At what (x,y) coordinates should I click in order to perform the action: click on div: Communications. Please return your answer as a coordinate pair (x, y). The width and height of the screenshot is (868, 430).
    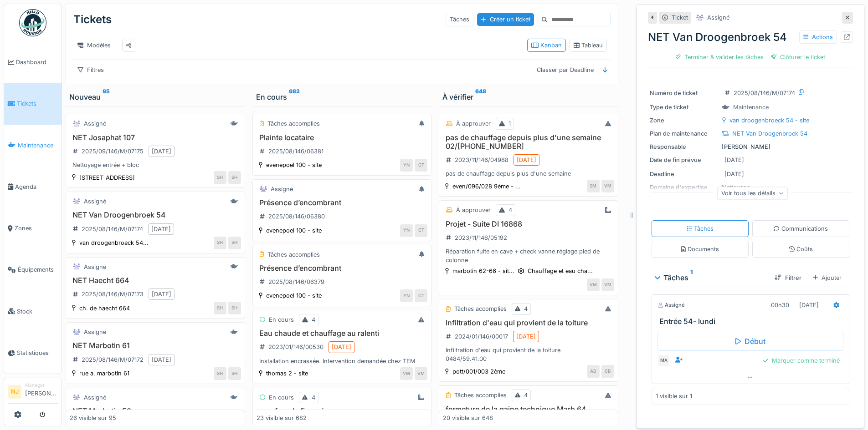
    Looking at the image, I should click on (800, 229).